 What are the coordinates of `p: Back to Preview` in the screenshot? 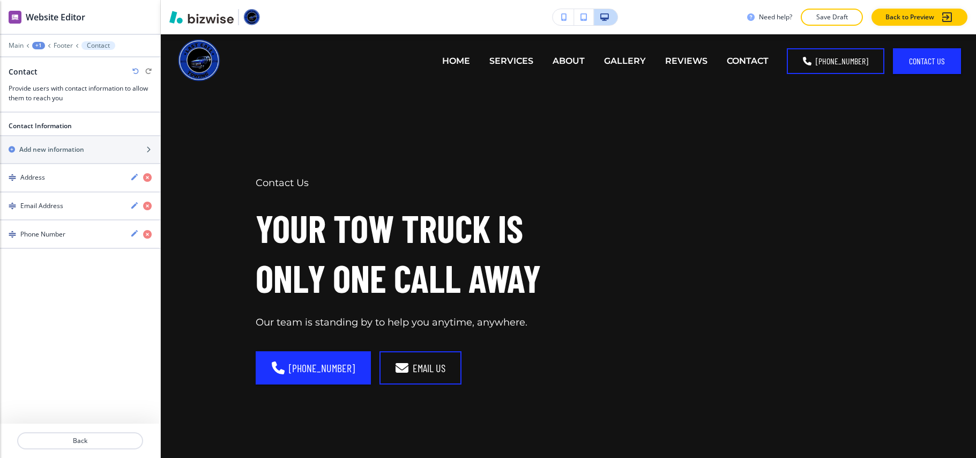 It's located at (909, 17).